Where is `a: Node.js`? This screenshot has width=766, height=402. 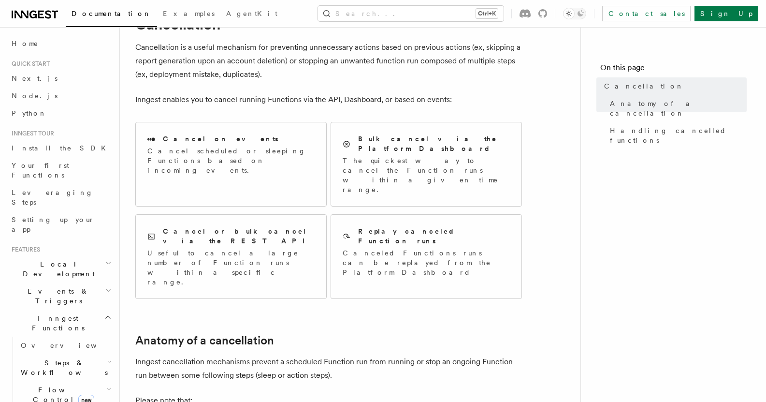 a: Node.js is located at coordinates (60, 96).